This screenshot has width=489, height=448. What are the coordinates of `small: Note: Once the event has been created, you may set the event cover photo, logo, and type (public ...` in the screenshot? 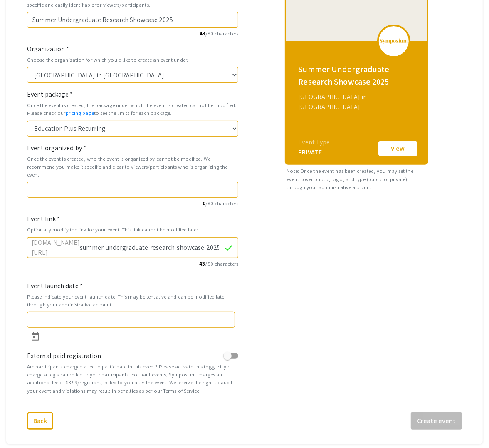 It's located at (357, 179).